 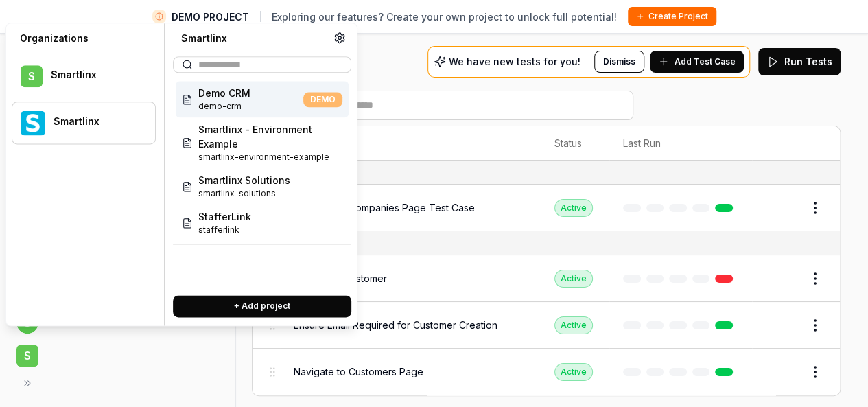 What do you see at coordinates (84, 122) in the screenshot?
I see `button: Smartlinx LogoSmartlinx` at bounding box center [84, 122].